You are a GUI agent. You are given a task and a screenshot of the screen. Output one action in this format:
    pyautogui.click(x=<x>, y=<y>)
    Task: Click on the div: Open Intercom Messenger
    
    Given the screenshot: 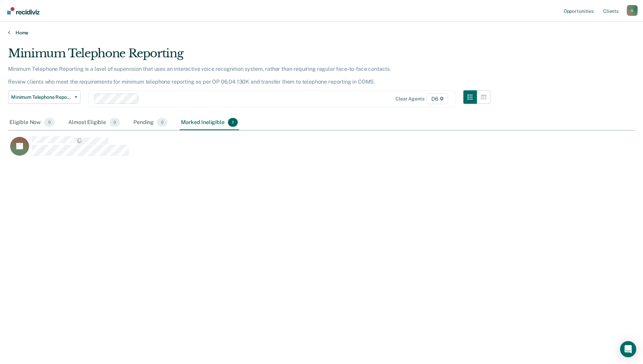 What is the action you would take?
    pyautogui.click(x=628, y=350)
    